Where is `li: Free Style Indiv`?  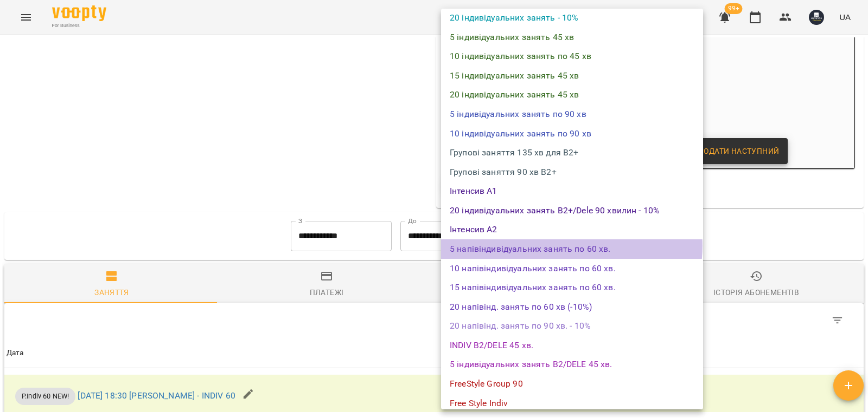
li: Free Style Indiv is located at coordinates (572, 404).